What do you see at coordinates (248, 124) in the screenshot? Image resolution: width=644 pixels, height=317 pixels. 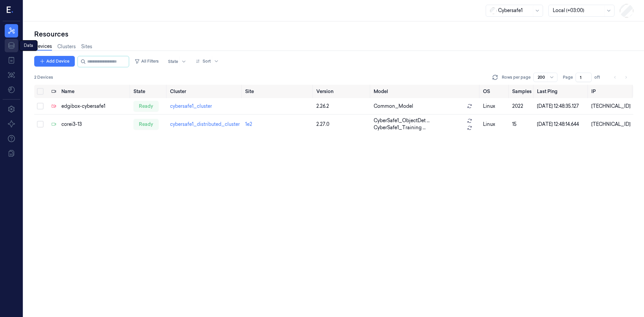 I see `a: 1e2` at bounding box center [248, 124].